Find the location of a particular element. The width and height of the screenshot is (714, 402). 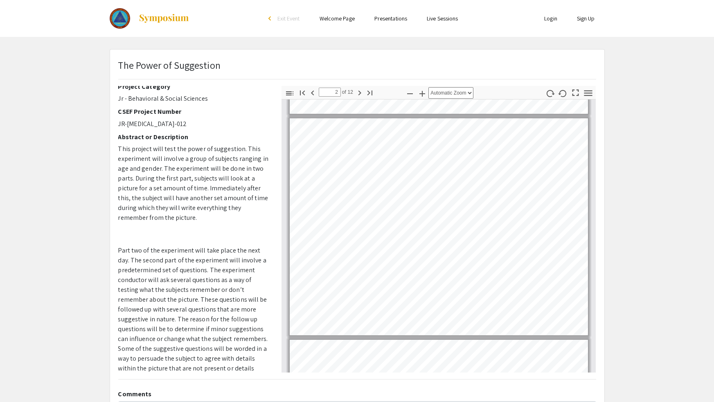

a: Login is located at coordinates (551, 18).